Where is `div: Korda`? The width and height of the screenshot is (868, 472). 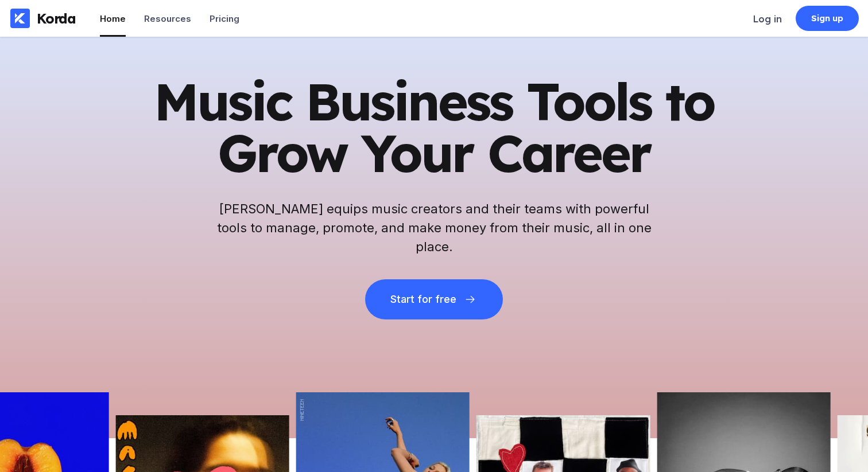 div: Korda is located at coordinates (56, 18).